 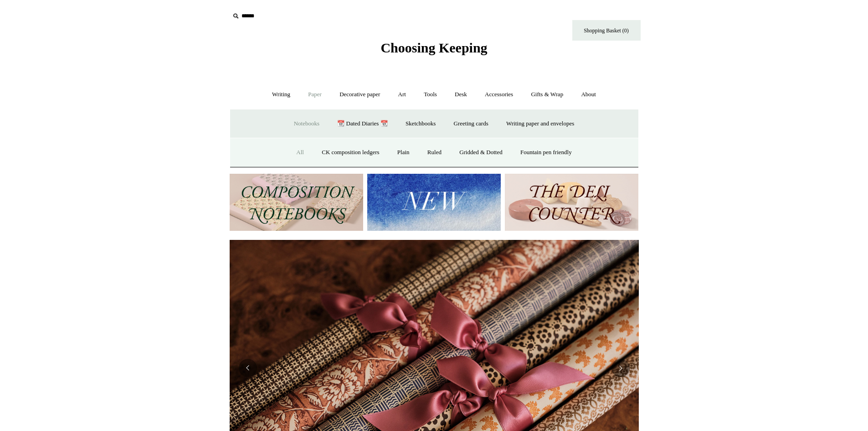 I want to click on img: 202302 Composition ledgers.jpg__PID:69722ee6-fa44-49dd-a067-31375e5d54ec, so click(x=296, y=202).